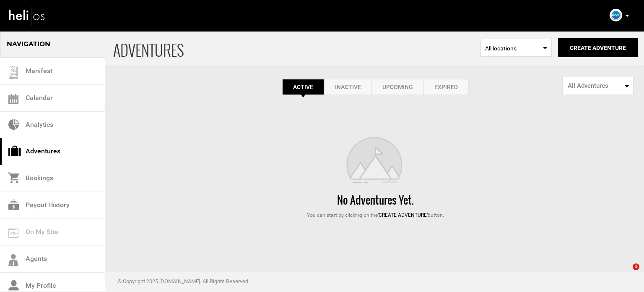 The image size is (644, 292). What do you see at coordinates (516, 48) in the screenshot?
I see `span: Select box activate` at bounding box center [516, 48].